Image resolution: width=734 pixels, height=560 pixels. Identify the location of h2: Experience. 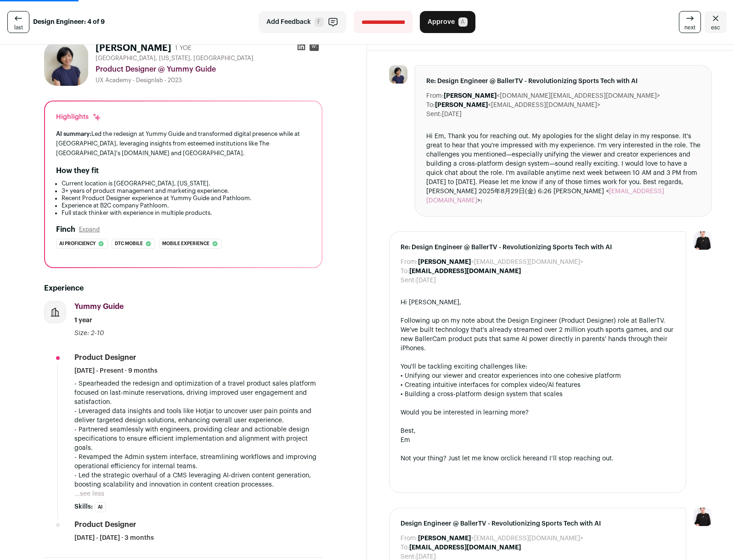
(184, 288).